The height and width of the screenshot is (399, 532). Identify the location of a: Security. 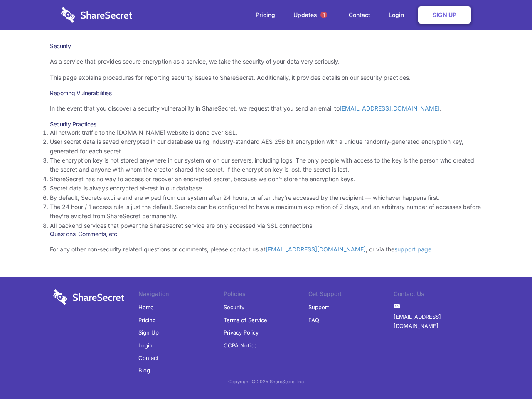
(234, 307).